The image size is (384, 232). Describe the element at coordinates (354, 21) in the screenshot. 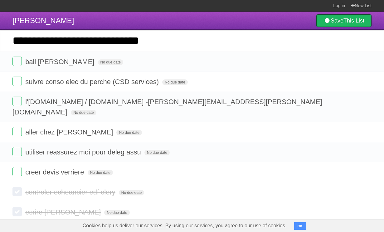

I see `b: This List` at that location.